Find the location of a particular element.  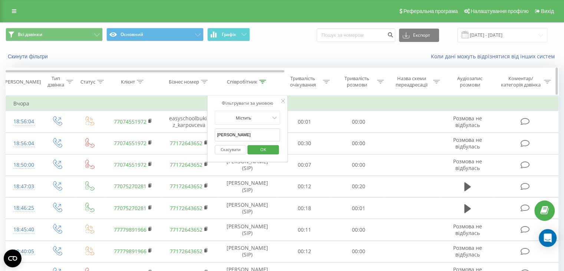

td: 00:20 is located at coordinates (358, 186).